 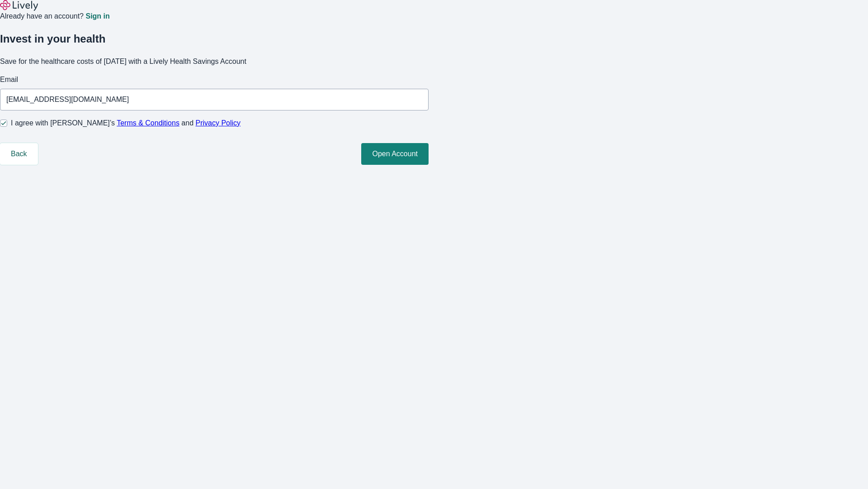 What do you see at coordinates (97, 17) in the screenshot?
I see `div: Sign in` at bounding box center [97, 17].